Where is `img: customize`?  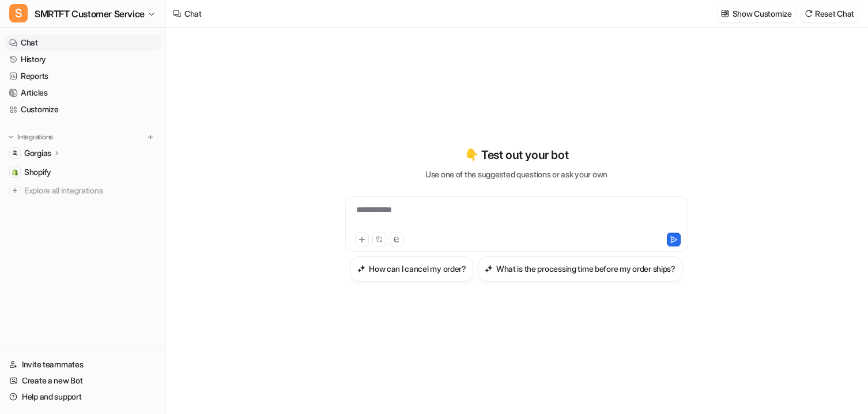
img: customize is located at coordinates (725, 13).